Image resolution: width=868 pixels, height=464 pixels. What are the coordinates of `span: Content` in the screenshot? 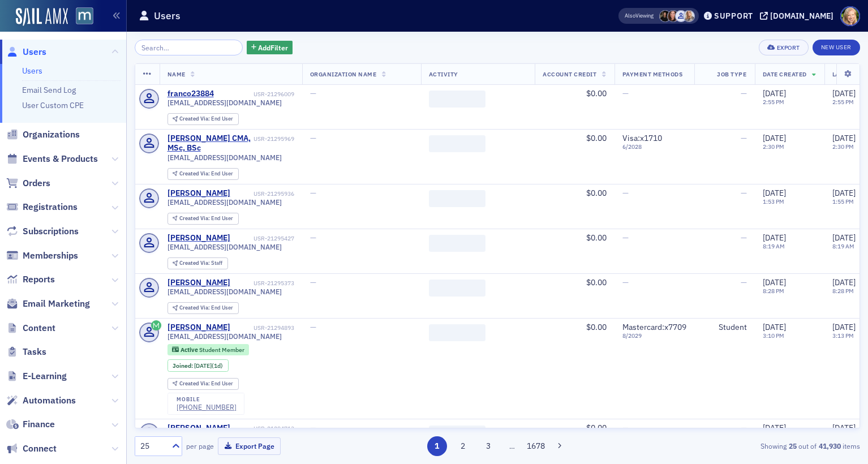 It's located at (39, 328).